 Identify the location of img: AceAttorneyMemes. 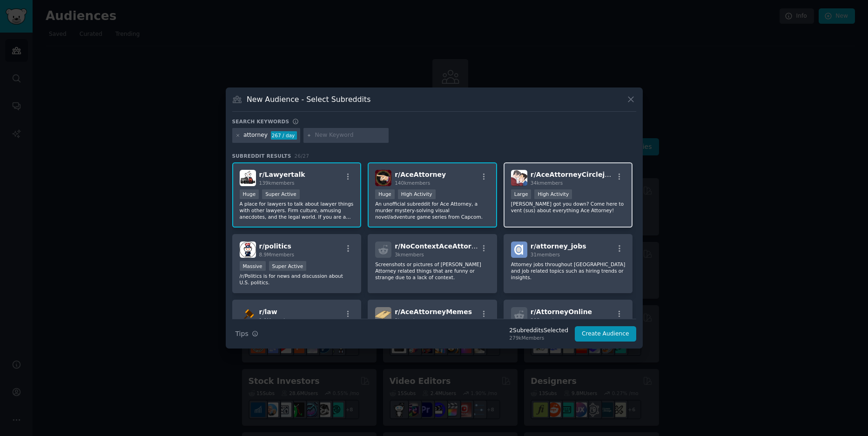
(383, 315).